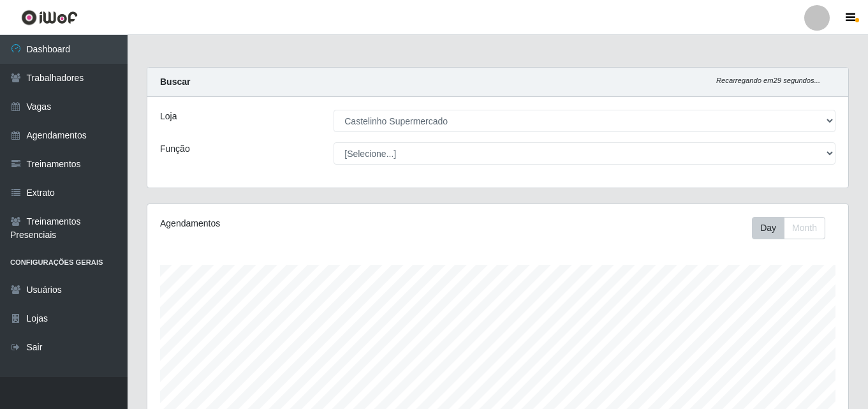 This screenshot has width=868, height=409. I want to click on button: Month, so click(805, 228).